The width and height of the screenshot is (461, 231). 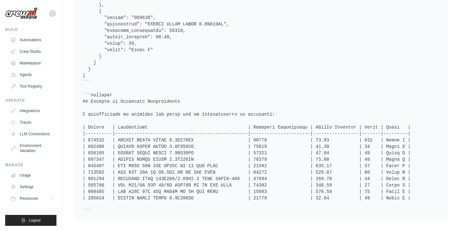 What do you see at coordinates (35, 221) in the screenshot?
I see `span: Logout` at bounding box center [35, 221].